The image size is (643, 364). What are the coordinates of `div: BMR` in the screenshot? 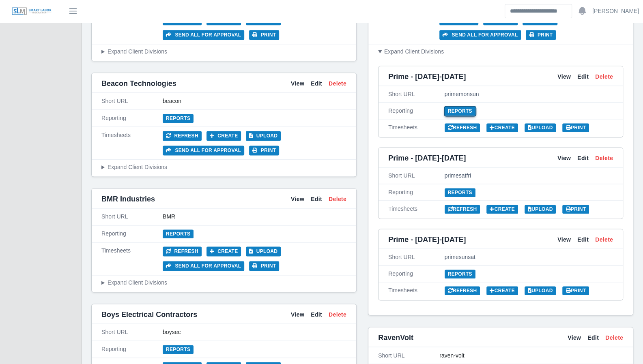 It's located at (254, 216).